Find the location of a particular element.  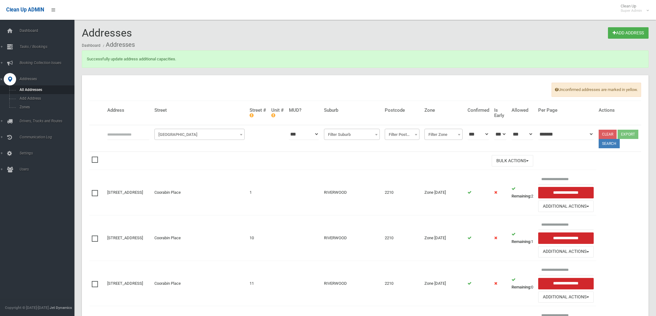

h4: Allowed is located at coordinates (522, 110).